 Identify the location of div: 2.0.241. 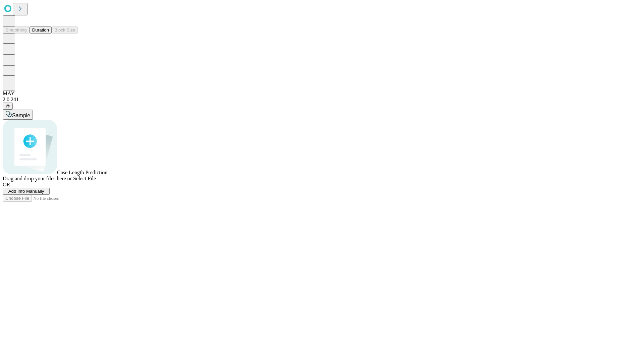
(322, 100).